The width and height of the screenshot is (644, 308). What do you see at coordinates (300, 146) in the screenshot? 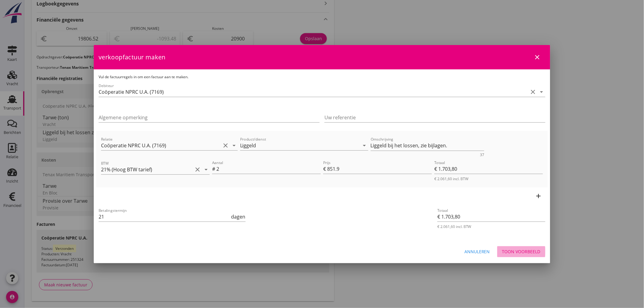
I see `input: Product/dienst` at bounding box center [300, 146].